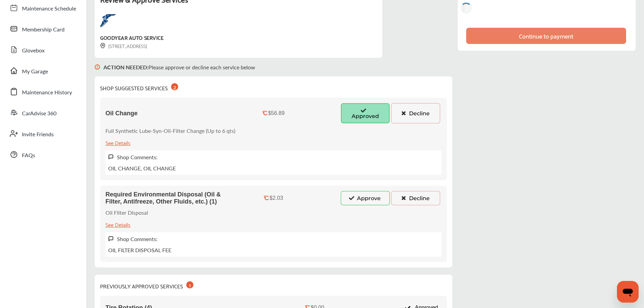 The image size is (644, 308). I want to click on a: Glovebox, so click(43, 50).